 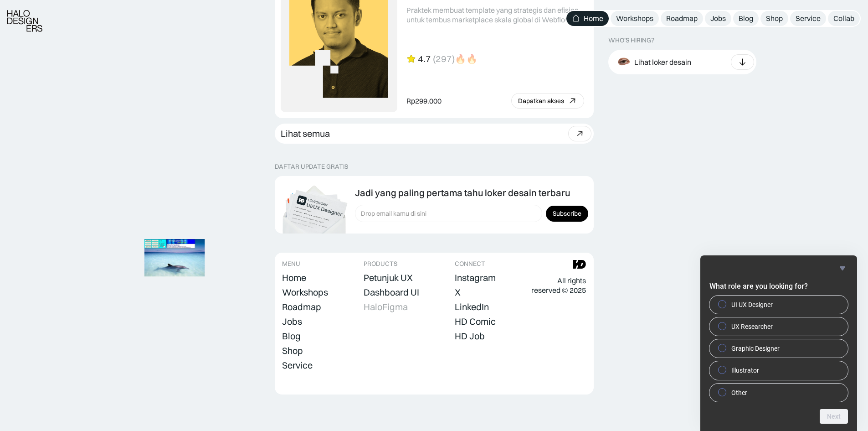 I want to click on div: WHO’S HIRING?, so click(x=631, y=40).